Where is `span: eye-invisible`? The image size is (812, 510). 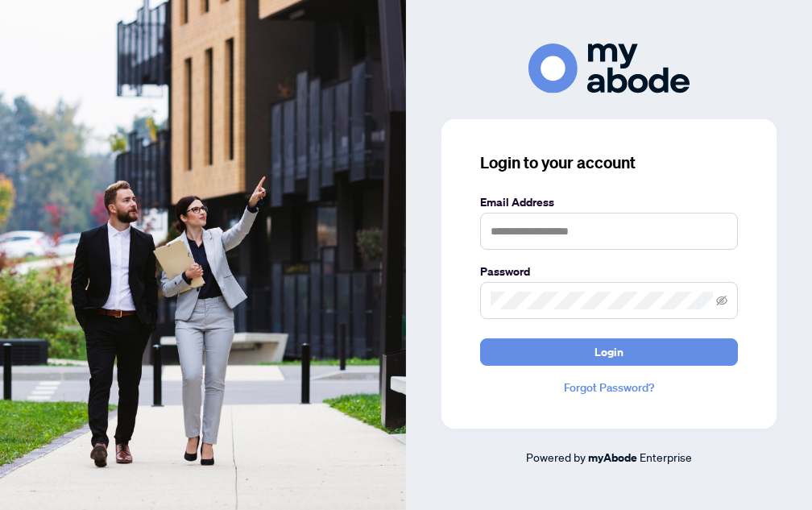 span: eye-invisible is located at coordinates (722, 300).